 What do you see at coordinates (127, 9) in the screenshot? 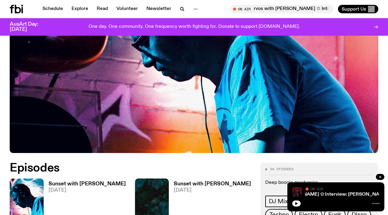
I see `a: Volunteer` at bounding box center [127, 9].